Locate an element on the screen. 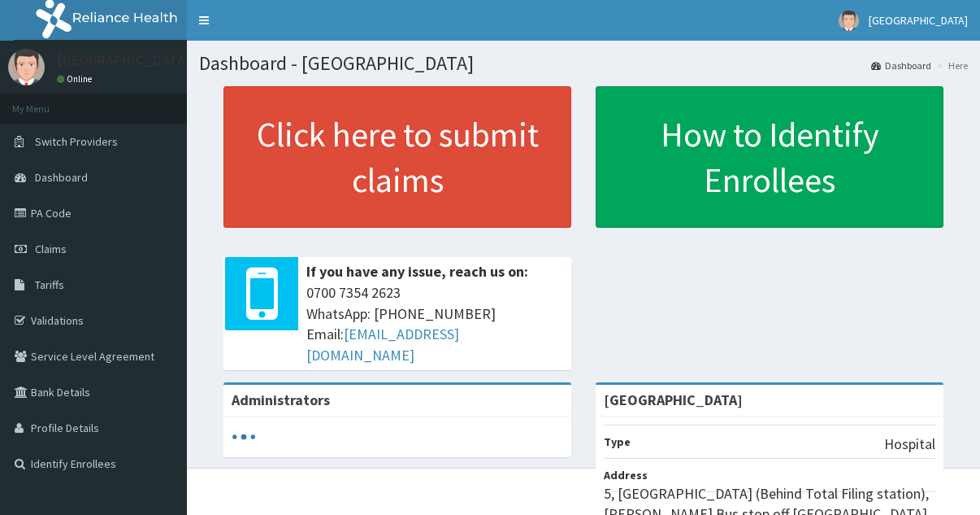 Image resolution: width=980 pixels, height=515 pixels. b: Type is located at coordinates (617, 442).